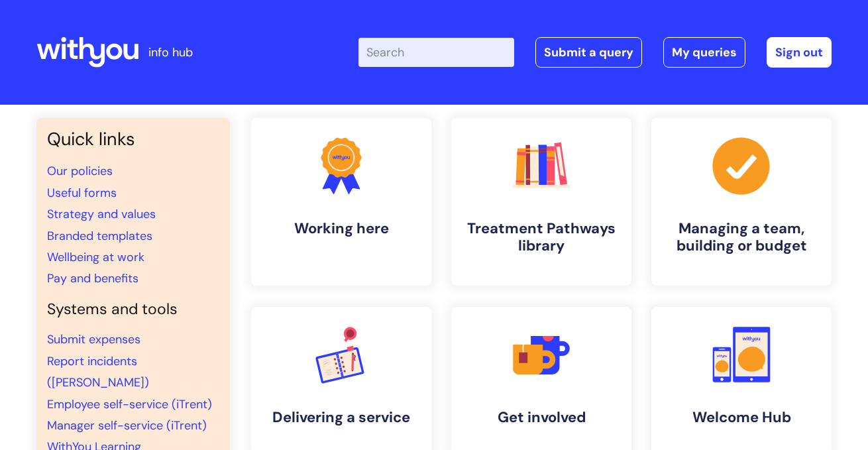 The image size is (868, 450). I want to click on h4: Welcome Hub, so click(741, 418).